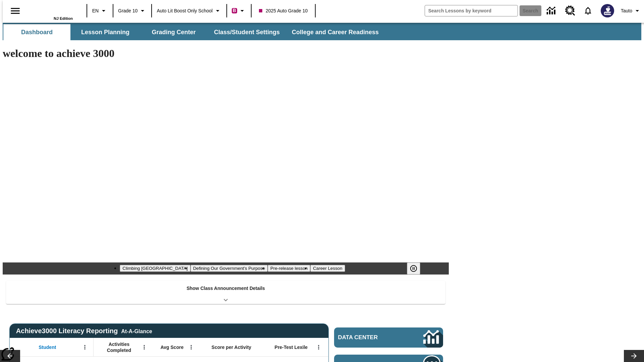  I want to click on span: Avg Score, so click(172, 347).